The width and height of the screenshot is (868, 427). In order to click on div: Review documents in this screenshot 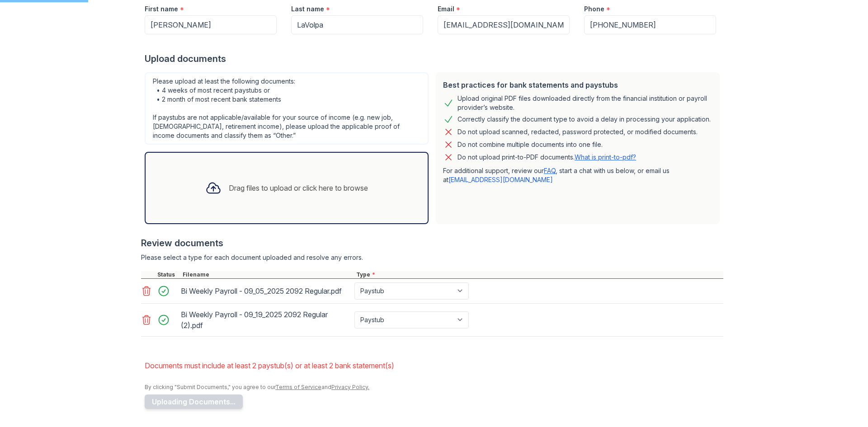, I will do `click(432, 243)`.